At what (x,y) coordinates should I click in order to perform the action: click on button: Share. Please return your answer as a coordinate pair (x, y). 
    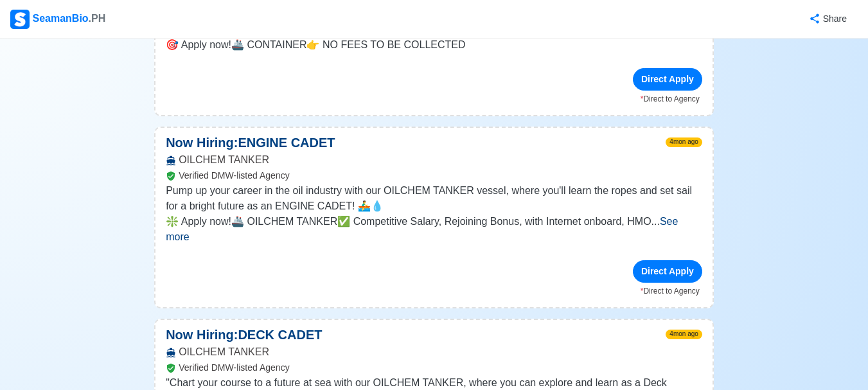
    Looking at the image, I should click on (827, 19).